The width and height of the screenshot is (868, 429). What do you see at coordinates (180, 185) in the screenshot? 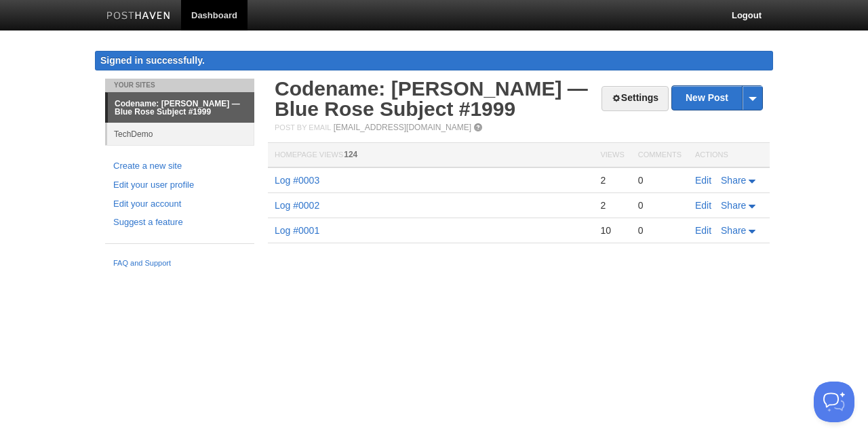
I see `a: Edit your user profile` at bounding box center [180, 185].